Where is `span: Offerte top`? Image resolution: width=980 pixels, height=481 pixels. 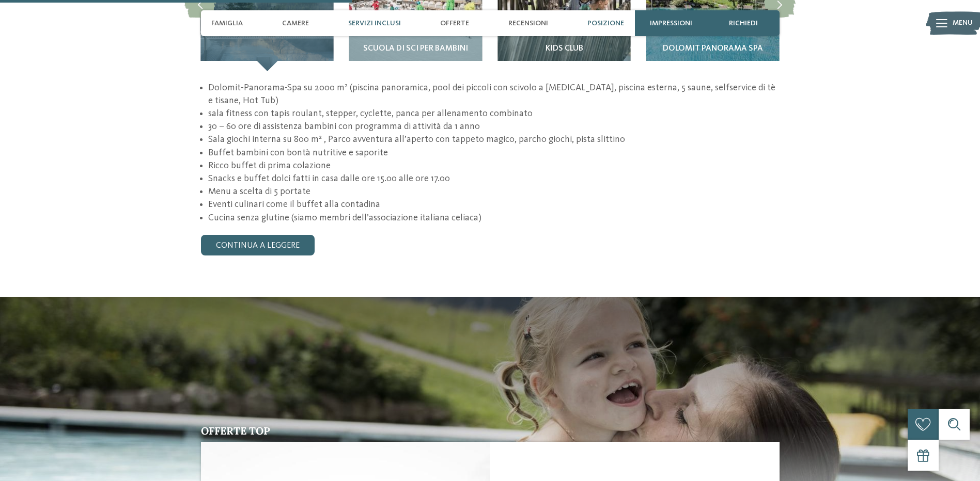 span: Offerte top is located at coordinates (236, 431).